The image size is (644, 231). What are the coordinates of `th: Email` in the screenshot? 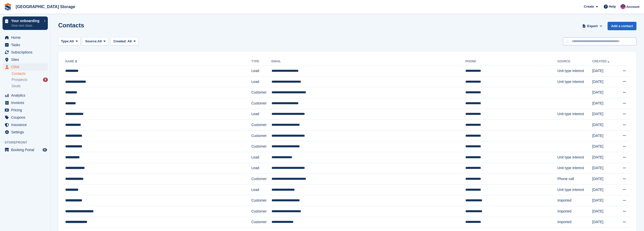 It's located at (368, 62).